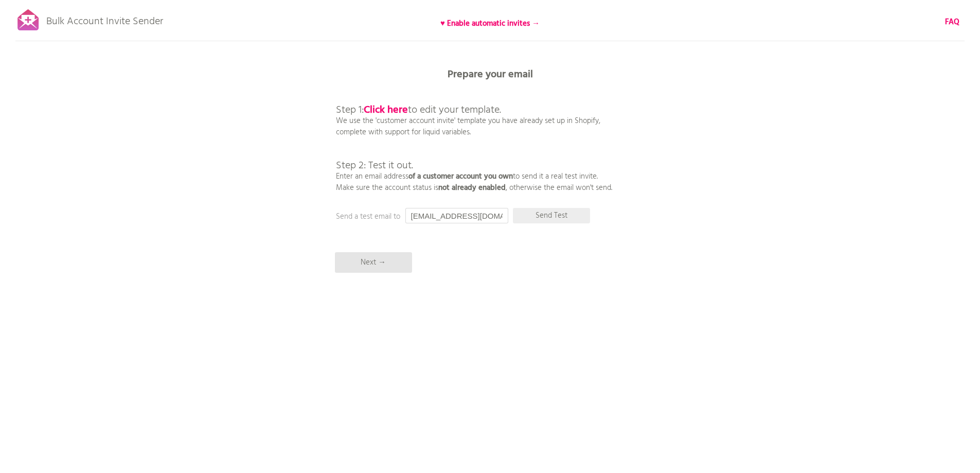  What do you see at coordinates (460, 176) in the screenshot?
I see `b: of a customer account you own` at bounding box center [460, 176].